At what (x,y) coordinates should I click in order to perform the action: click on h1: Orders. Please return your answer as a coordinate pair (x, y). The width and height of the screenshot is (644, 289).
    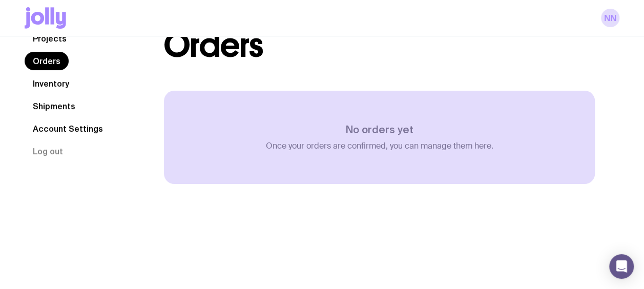
    Looking at the image, I should click on (213, 45).